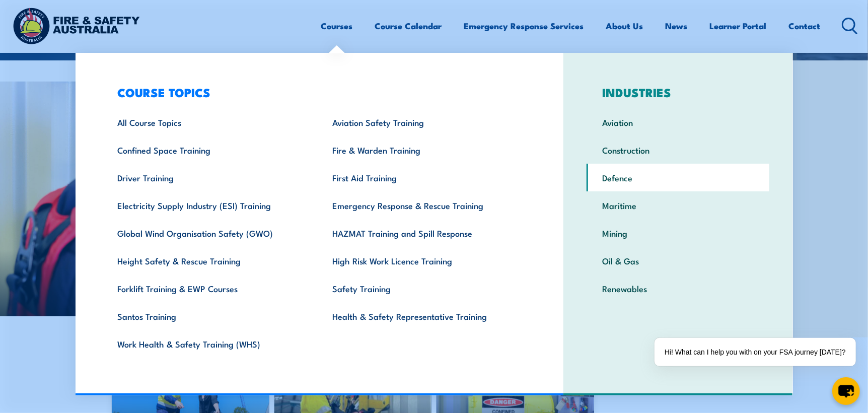 Image resolution: width=868 pixels, height=413 pixels. Describe the element at coordinates (424, 205) in the screenshot. I see `a: Emergency Response & Rescue Training` at that location.